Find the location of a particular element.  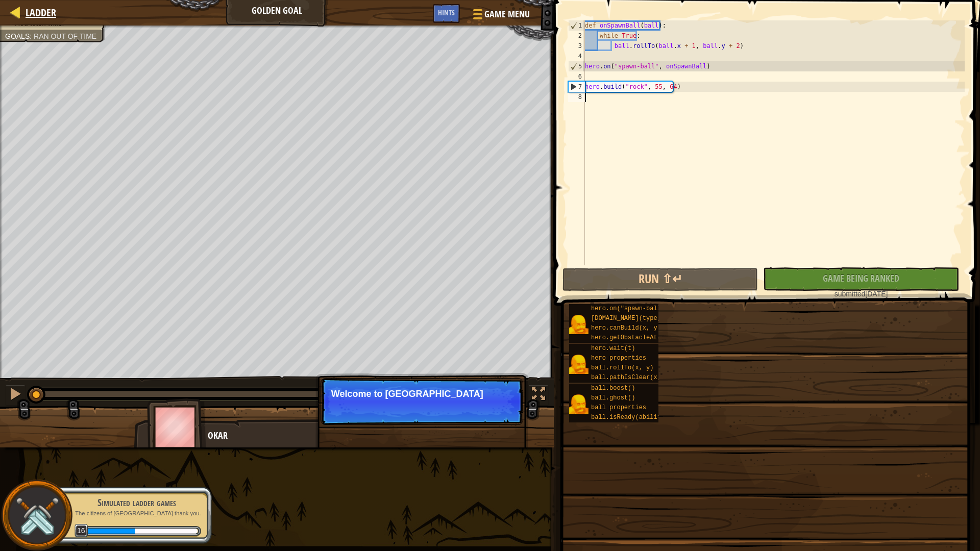

div: Simulated ladder games is located at coordinates (137, 502).